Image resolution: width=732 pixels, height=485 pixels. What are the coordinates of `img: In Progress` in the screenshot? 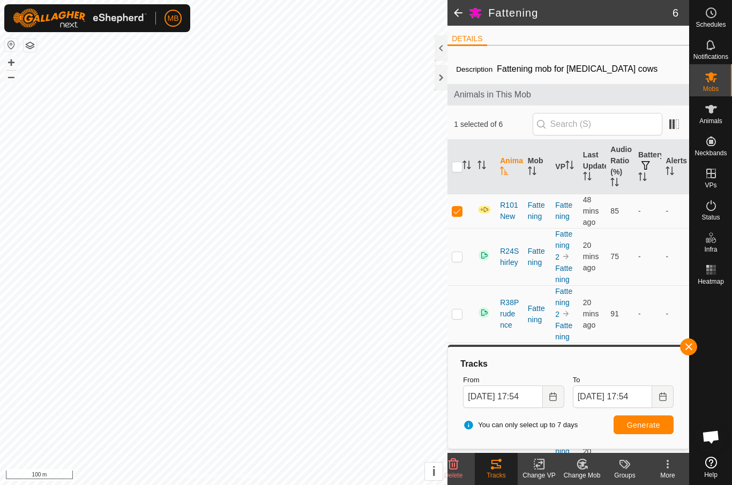 It's located at (484, 209).